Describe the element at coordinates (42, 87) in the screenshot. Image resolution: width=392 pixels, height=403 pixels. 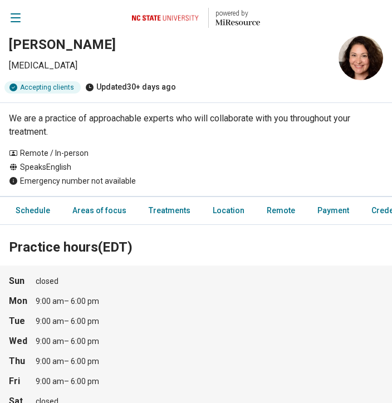
I see `div: Accepting clients` at that location.